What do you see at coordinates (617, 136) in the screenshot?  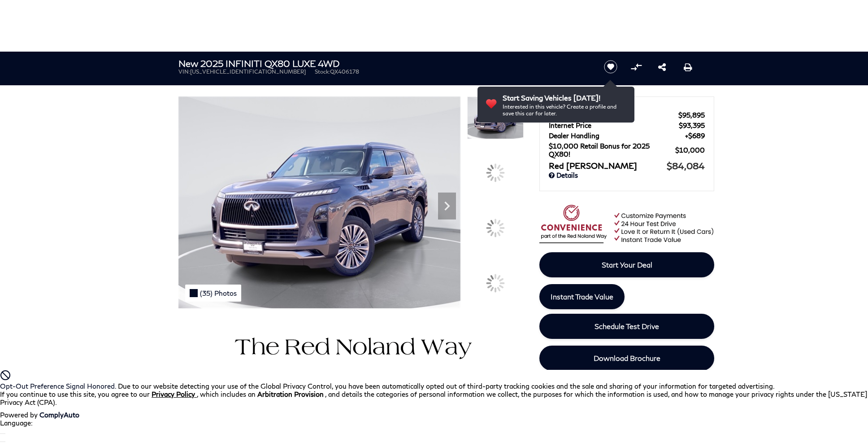 I see `span: Dealer Handling` at bounding box center [617, 136].